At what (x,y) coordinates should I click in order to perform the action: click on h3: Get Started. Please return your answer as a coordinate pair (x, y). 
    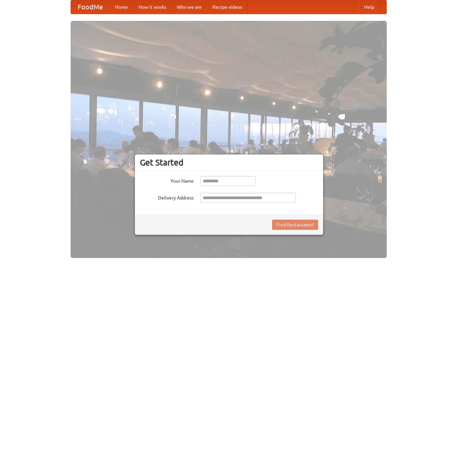
    Looking at the image, I should click on (228, 162).